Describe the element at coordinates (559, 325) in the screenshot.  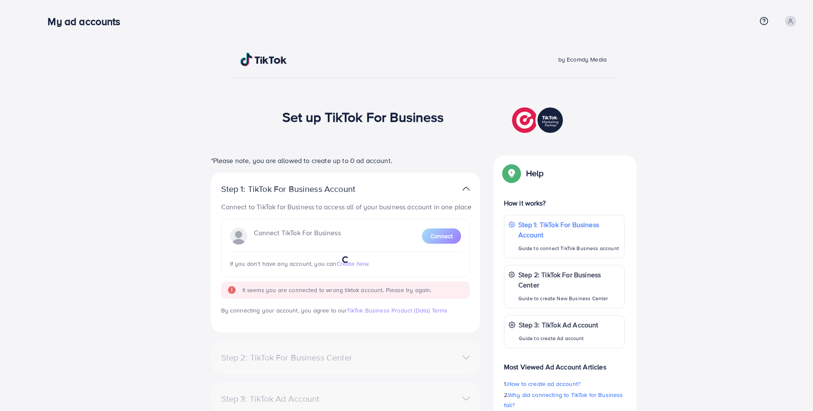
I see `p: Step 3: TikTok Ad Account` at that location.